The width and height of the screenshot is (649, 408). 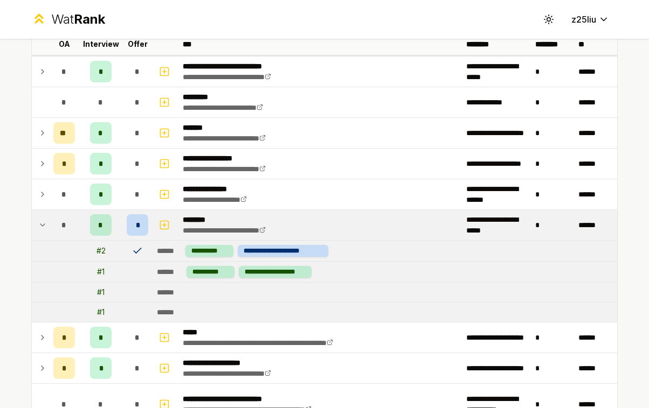 I want to click on p: Offer, so click(x=137, y=44).